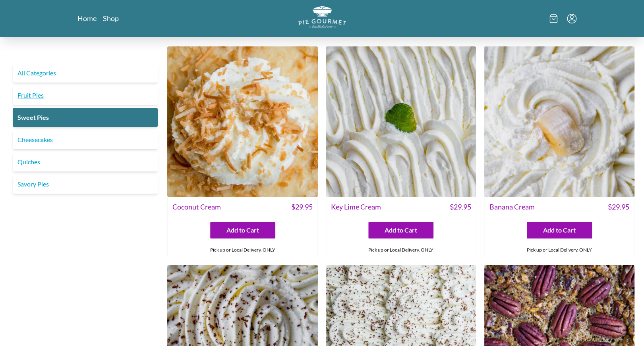 The image size is (644, 346). Describe the element at coordinates (85, 162) in the screenshot. I see `a: Quiches` at that location.